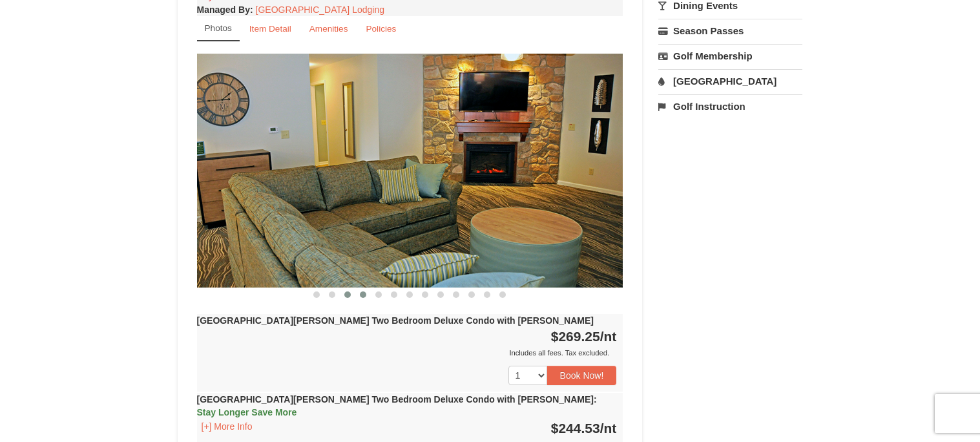 The height and width of the screenshot is (442, 980). I want to click on span: Managed By, so click(224, 9).